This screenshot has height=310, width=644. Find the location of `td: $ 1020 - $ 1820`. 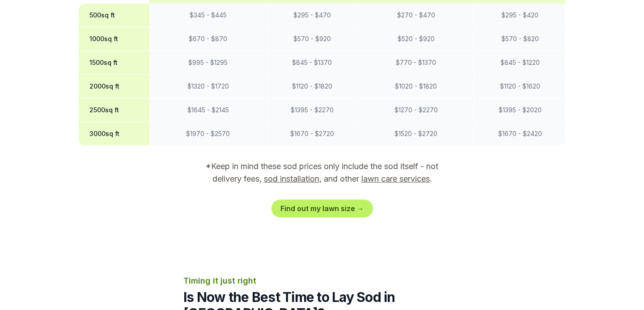

td: $ 1020 - $ 1820 is located at coordinates (416, 86).